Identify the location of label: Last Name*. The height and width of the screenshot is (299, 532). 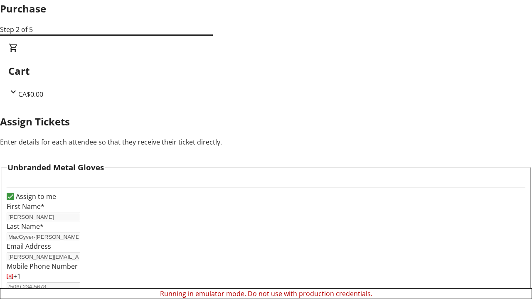
(25, 227).